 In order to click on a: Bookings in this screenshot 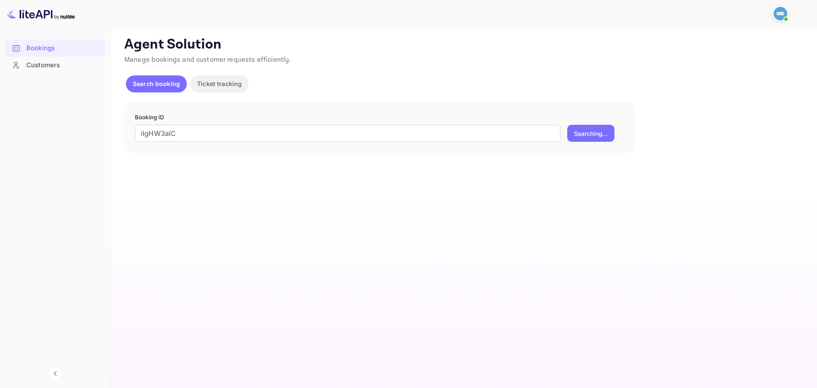, I will do `click(55, 48)`.